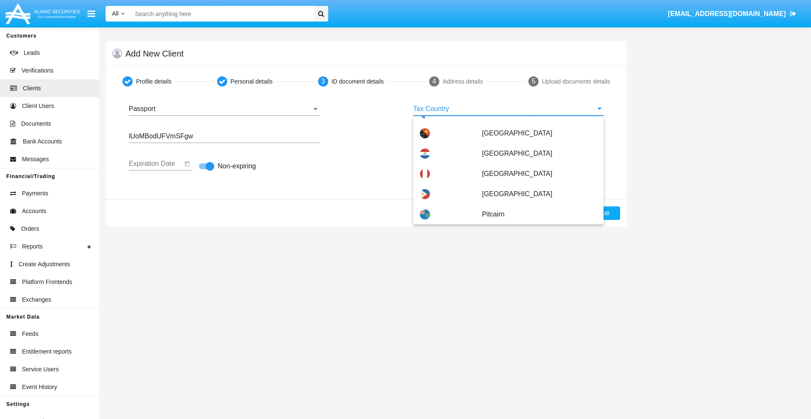 Image resolution: width=811 pixels, height=419 pixels. What do you see at coordinates (154, 82) in the screenshot?
I see `div: Profile details` at bounding box center [154, 82].